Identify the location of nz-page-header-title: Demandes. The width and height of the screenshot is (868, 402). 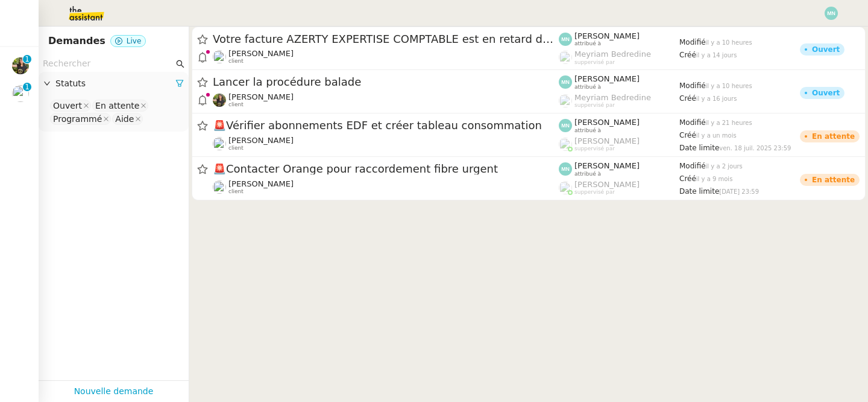
(76, 41).